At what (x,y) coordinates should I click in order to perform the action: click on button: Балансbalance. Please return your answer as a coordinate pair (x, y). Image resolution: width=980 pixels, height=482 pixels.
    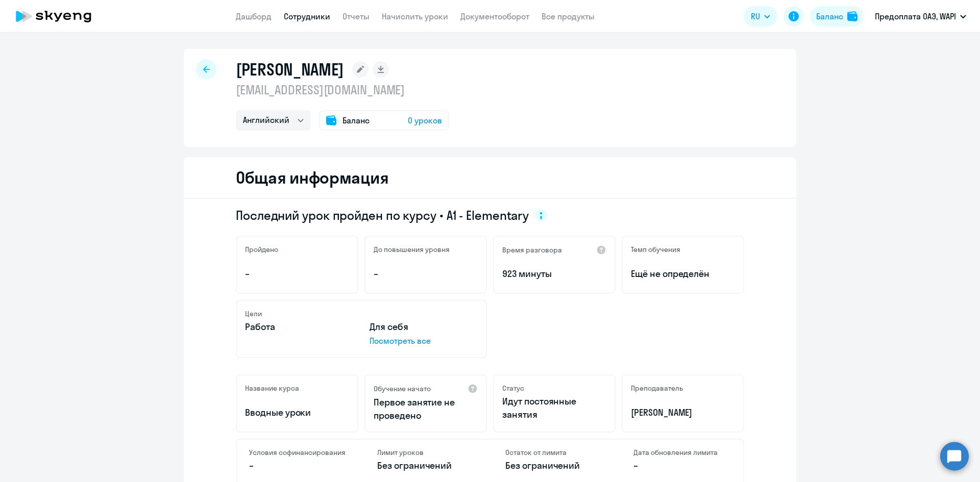
    Looking at the image, I should click on (837, 16).